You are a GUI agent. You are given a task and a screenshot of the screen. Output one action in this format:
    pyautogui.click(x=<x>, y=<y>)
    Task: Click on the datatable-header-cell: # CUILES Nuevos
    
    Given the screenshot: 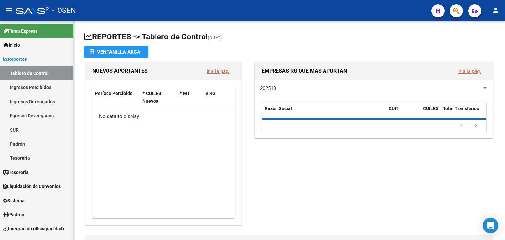 What is the action you would take?
    pyautogui.click(x=158, y=97)
    